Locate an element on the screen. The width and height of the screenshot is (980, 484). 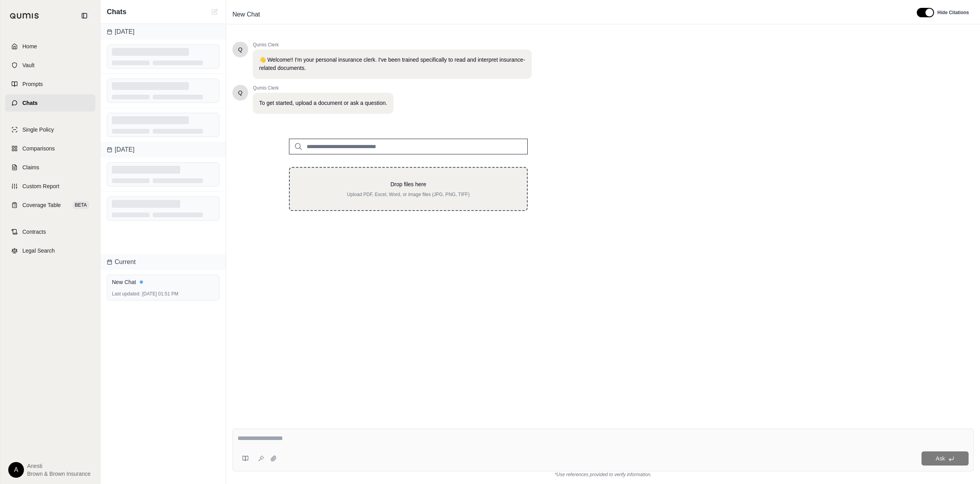
span: Single Policy is located at coordinates (38, 130).